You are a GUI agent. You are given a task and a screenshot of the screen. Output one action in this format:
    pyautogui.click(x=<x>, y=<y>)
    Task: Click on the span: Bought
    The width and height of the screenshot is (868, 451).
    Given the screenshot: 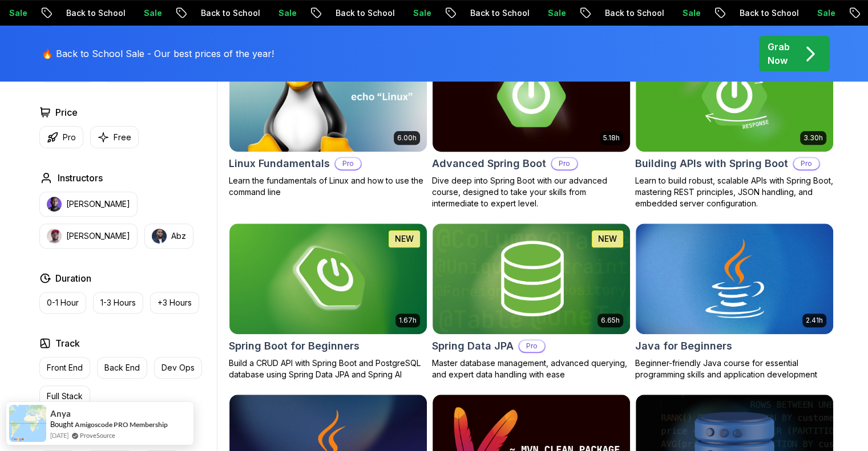 What is the action you would take?
    pyautogui.click(x=62, y=425)
    